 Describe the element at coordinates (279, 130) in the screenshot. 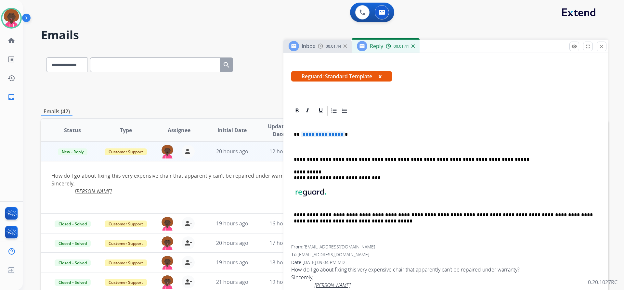

I see `span: Updated Date` at that location.